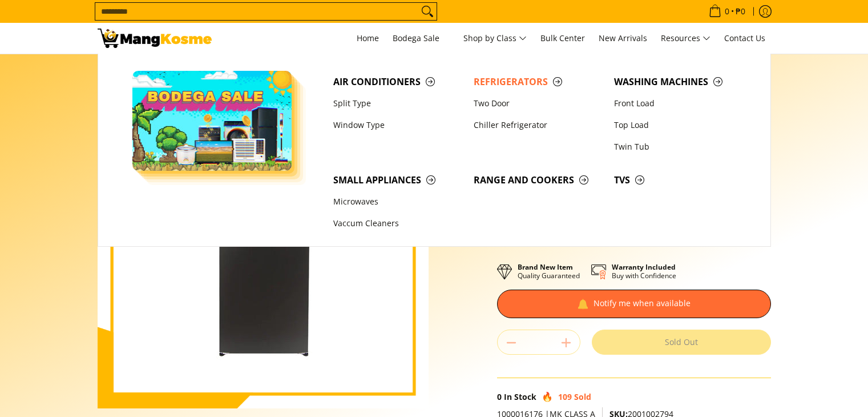 The height and width of the screenshot is (417, 868). What do you see at coordinates (644, 267) in the screenshot?
I see `strong: Warranty Included` at bounding box center [644, 267].